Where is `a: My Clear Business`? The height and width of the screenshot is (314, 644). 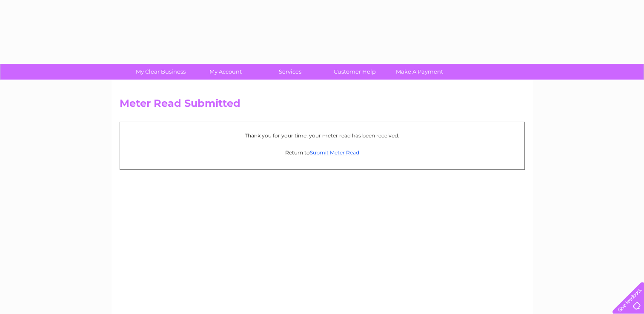 a: My Clear Business is located at coordinates (161, 72).